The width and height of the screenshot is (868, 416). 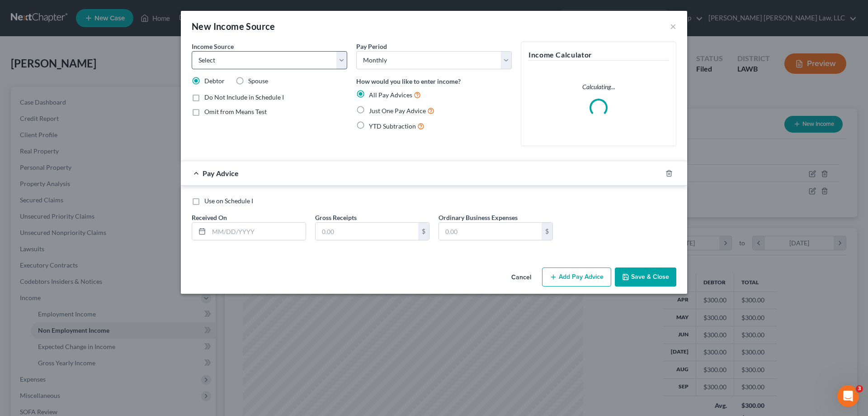 I want to click on span: Pay Advice, so click(x=220, y=173).